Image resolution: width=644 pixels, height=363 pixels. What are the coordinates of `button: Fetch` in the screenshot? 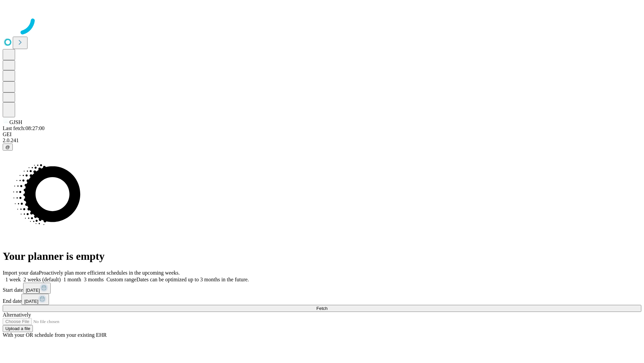 It's located at (322, 308).